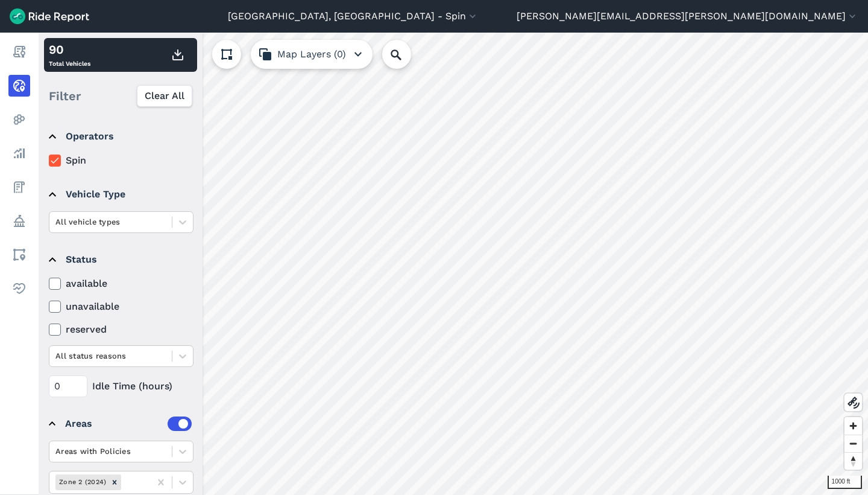  I want to click on input: Search Location or Vehicles, so click(406, 54).